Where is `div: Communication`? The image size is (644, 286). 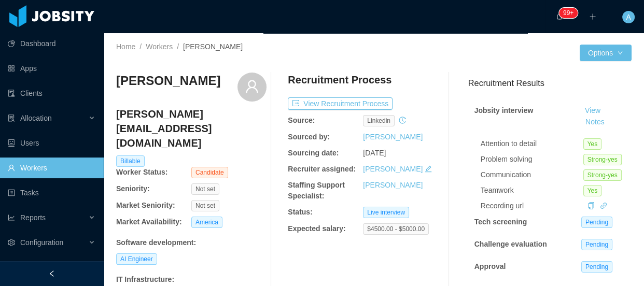
div: Communication is located at coordinates (531, 174).